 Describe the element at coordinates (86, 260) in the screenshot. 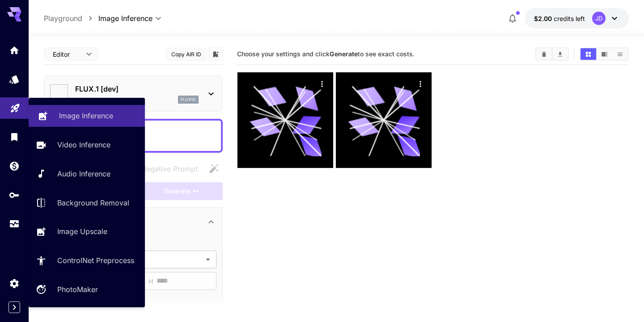

I see `a: ControlNet Preprocess` at that location.